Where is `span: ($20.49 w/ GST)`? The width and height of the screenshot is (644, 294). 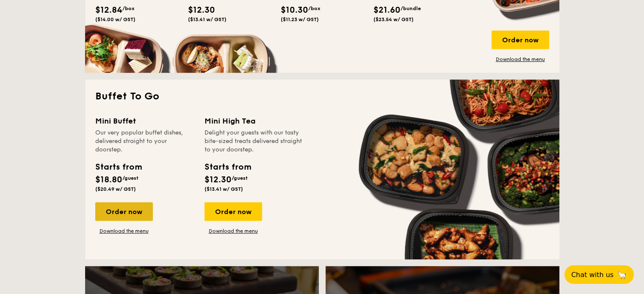
span: ($20.49 w/ GST) is located at coordinates (116, 189).